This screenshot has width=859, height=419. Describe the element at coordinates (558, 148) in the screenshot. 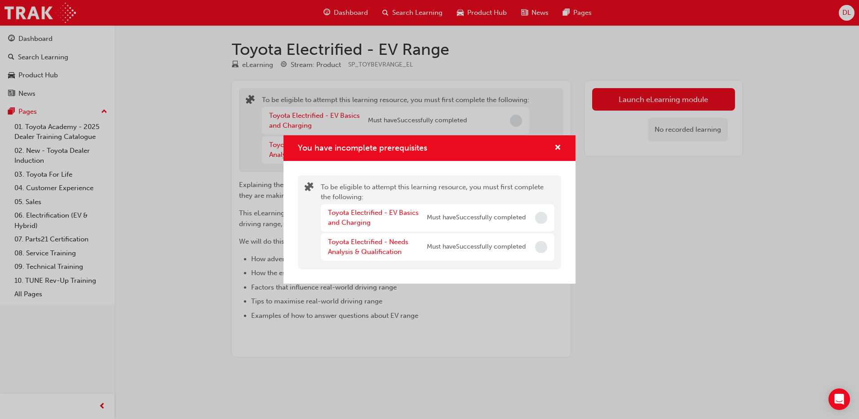

I see `button: cross-icon` at that location.